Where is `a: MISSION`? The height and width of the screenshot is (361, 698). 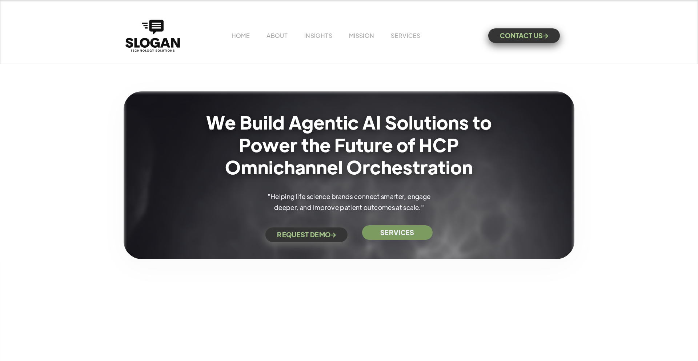
a: MISSION is located at coordinates (362, 35).